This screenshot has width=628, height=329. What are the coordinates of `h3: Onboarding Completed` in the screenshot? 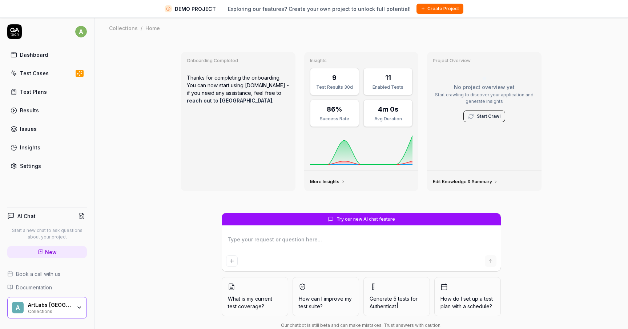 It's located at (238, 61).